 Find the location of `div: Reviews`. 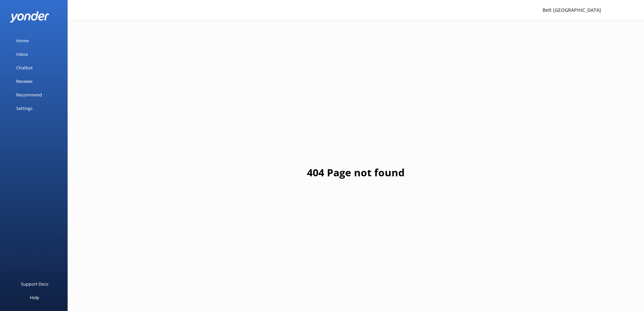

div: Reviews is located at coordinates (24, 81).